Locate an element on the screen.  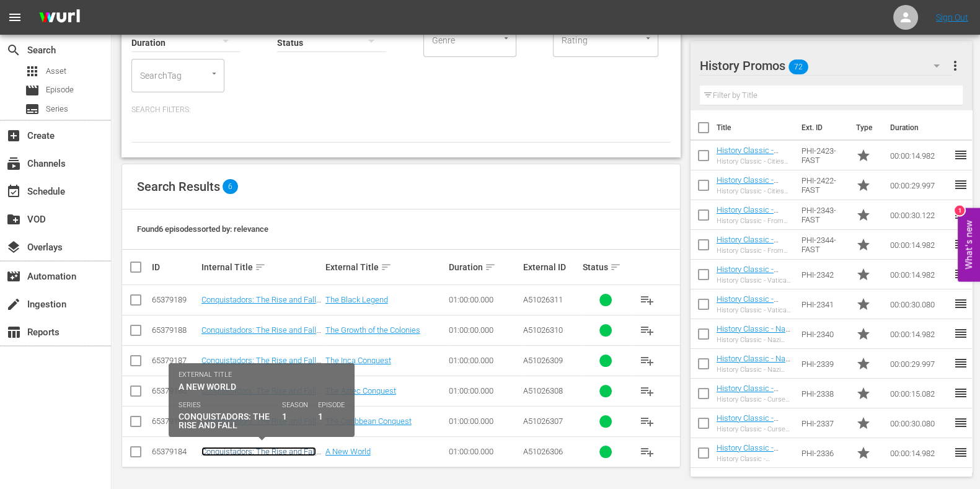
span: Episode is located at coordinates (60, 90).